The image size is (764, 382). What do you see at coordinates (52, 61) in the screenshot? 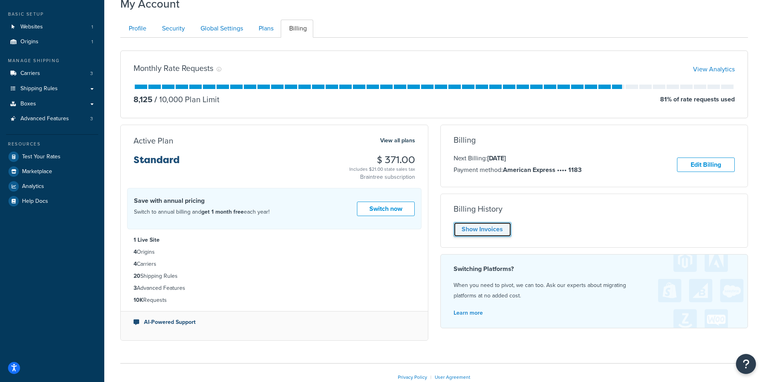
I see `div: Manage Shipping` at bounding box center [52, 61].